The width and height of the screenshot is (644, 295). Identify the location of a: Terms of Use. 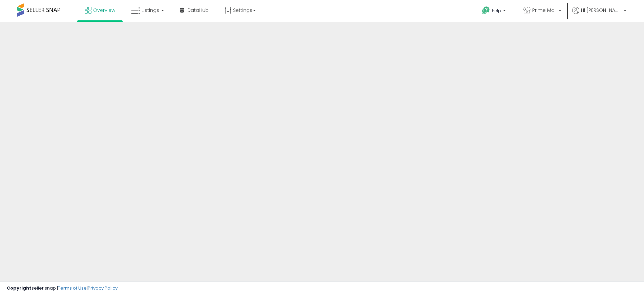
(72, 288).